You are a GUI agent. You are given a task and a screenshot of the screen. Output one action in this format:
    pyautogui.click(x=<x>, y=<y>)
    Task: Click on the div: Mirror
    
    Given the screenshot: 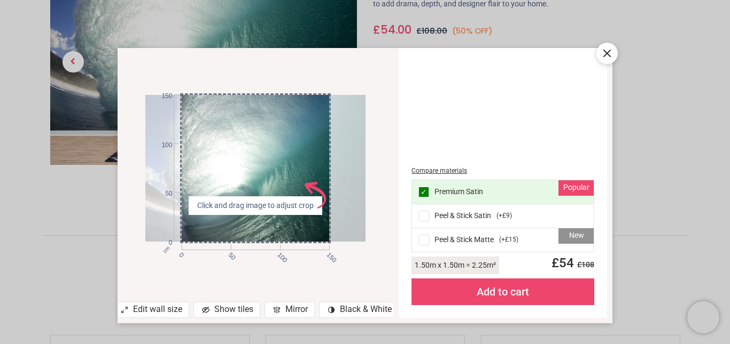 What is the action you would take?
    pyautogui.click(x=289, y=310)
    